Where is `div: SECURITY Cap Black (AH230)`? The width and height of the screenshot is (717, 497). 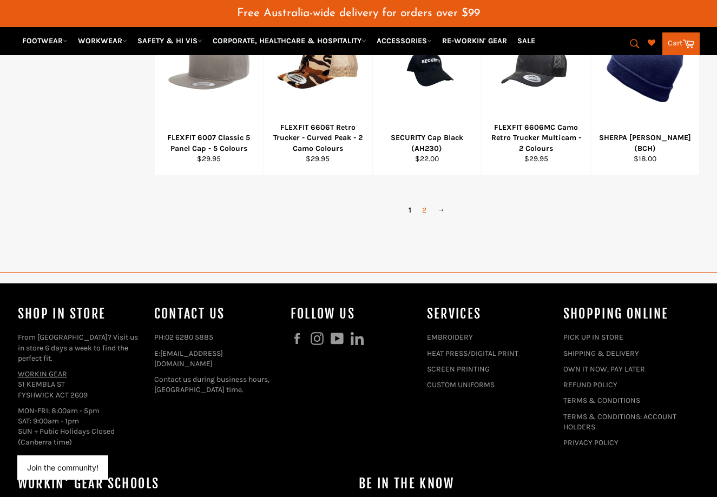 div: SECURITY Cap Black (AH230) is located at coordinates (427, 143).